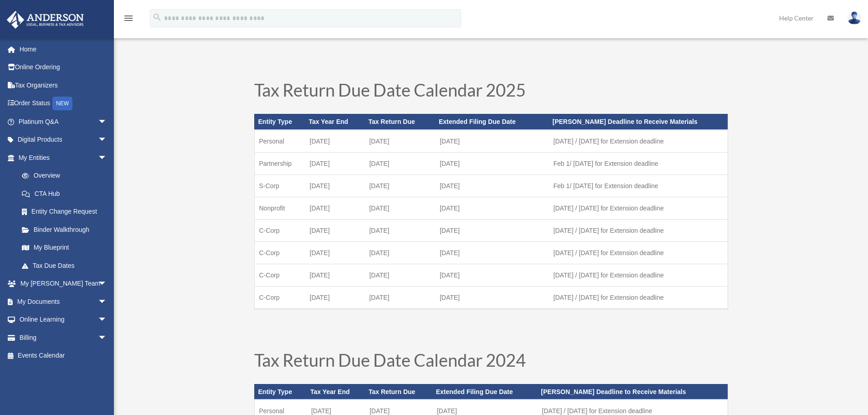  Describe the element at coordinates (491, 362) in the screenshot. I see `h1: Tax Return Due Date Calendar 2024` at that location.